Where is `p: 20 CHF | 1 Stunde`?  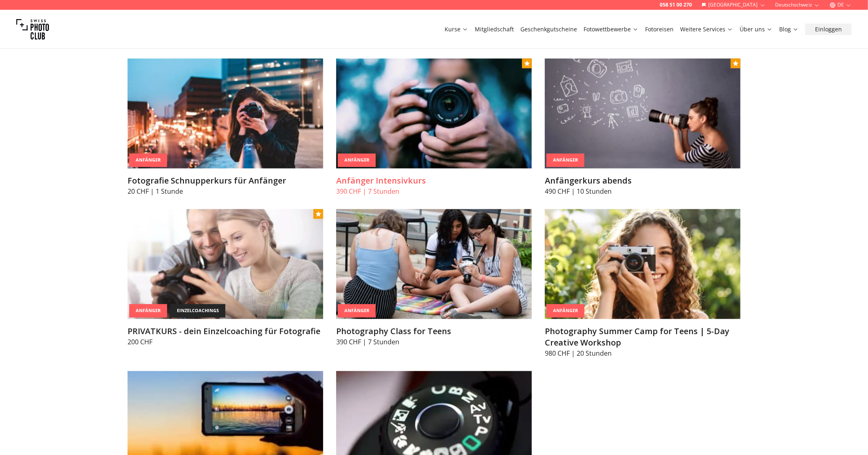 p: 20 CHF | 1 Stunde is located at coordinates (226, 191).